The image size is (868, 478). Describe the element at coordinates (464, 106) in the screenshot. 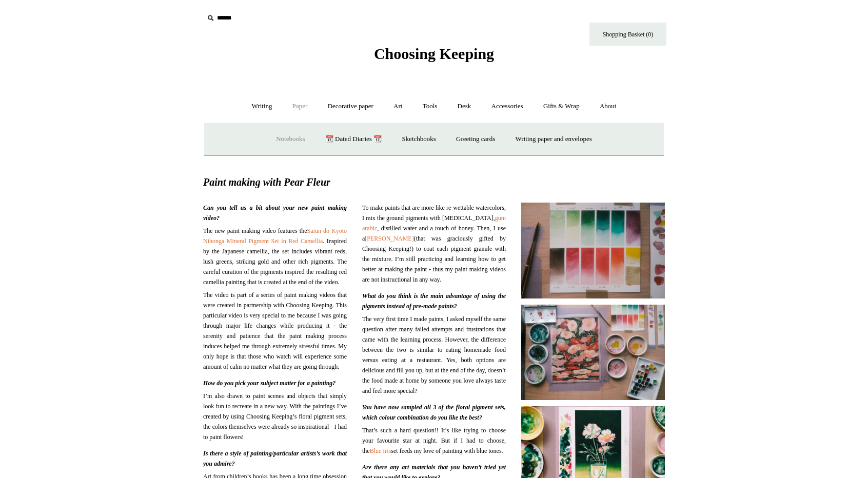

I see `a: Desk` at that location.